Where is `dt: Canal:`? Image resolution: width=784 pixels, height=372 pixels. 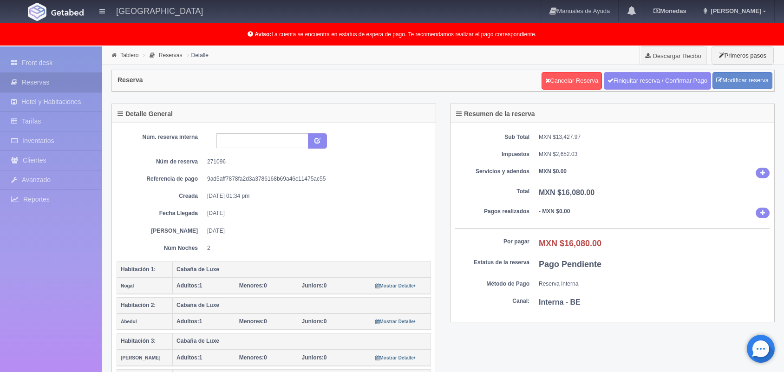 dt: Canal: is located at coordinates (492, 301).